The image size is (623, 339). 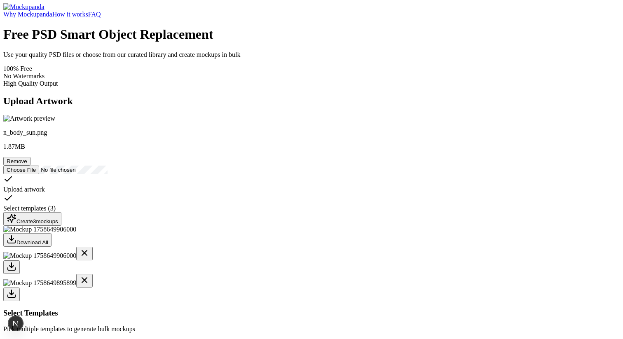 What do you see at coordinates (311, 329) in the screenshot?
I see `p: Pick multiple templates to generate bulk mockups` at bounding box center [311, 329].